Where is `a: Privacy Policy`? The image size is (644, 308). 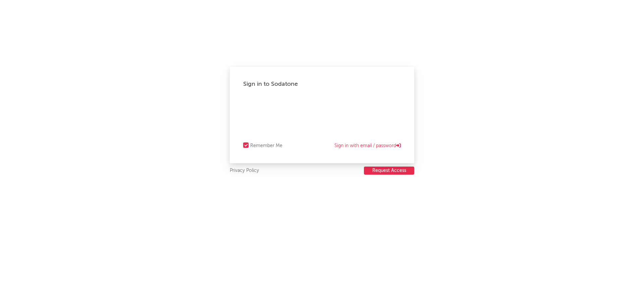 a: Privacy Policy is located at coordinates (244, 171).